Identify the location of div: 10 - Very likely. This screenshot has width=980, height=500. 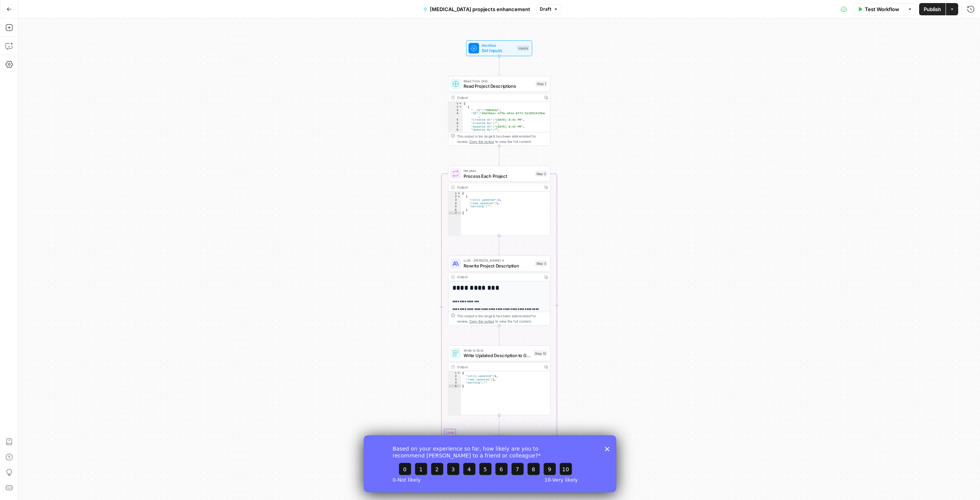
(179, 44).